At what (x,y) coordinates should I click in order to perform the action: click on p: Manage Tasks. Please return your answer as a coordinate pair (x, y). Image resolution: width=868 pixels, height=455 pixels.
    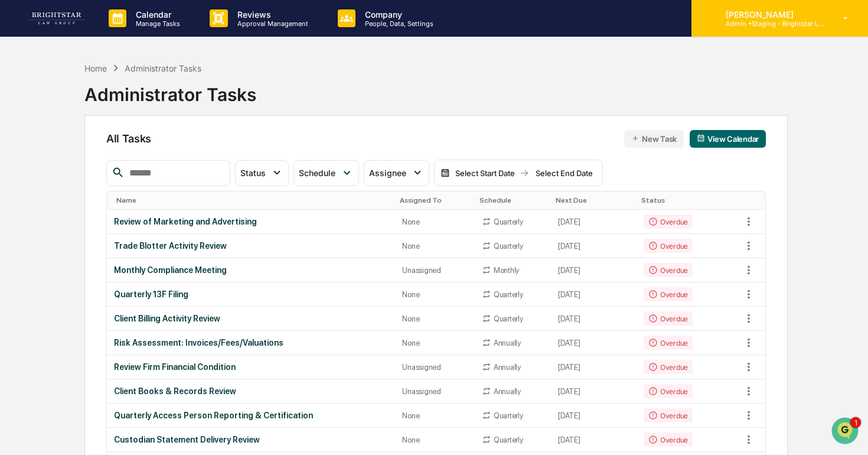
    Looking at the image, I should click on (156, 24).